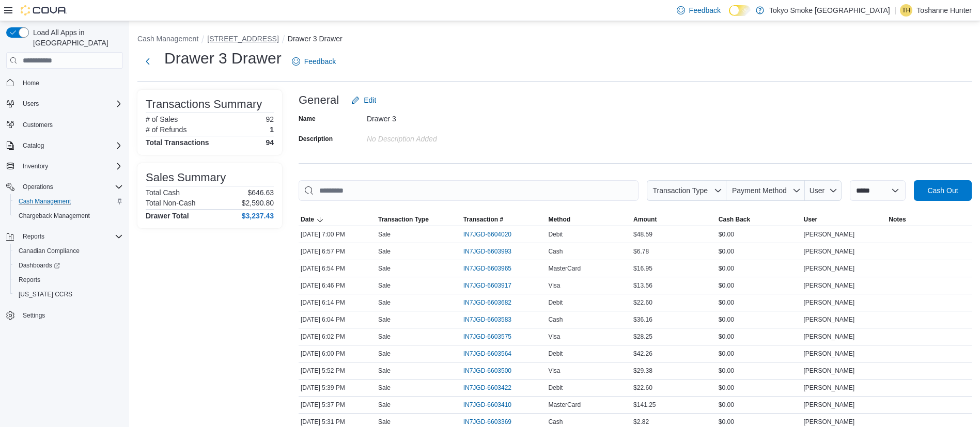 The image size is (980, 427). I want to click on div: Drawer 3, so click(436, 117).